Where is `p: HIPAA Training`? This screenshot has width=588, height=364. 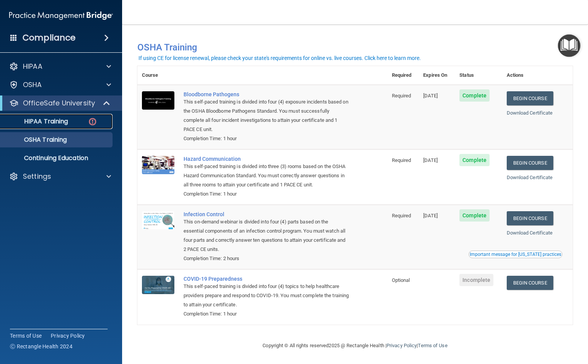
p: HIPAA Training is located at coordinates (37, 121).